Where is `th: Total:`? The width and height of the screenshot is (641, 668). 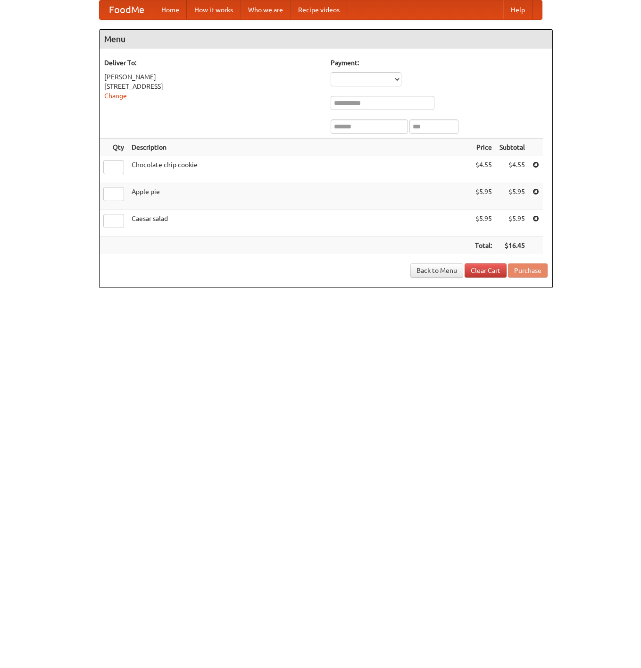
th: Total: is located at coordinates (484, 245).